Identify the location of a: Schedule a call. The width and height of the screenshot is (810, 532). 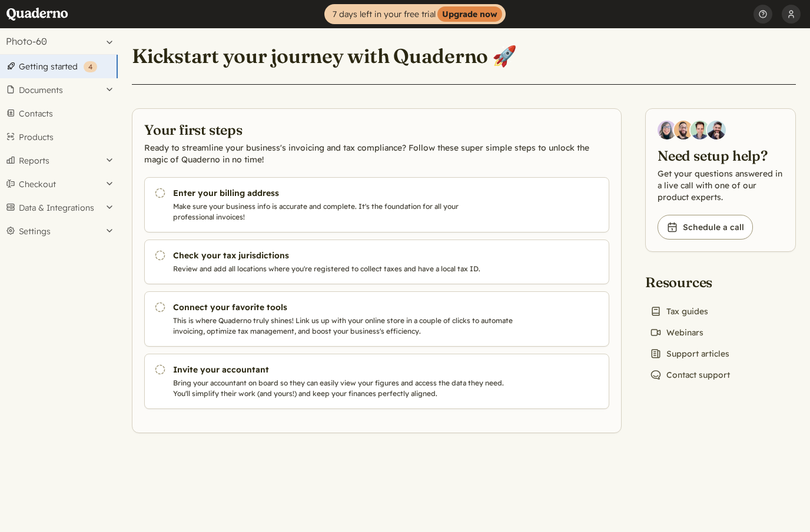
(705, 227).